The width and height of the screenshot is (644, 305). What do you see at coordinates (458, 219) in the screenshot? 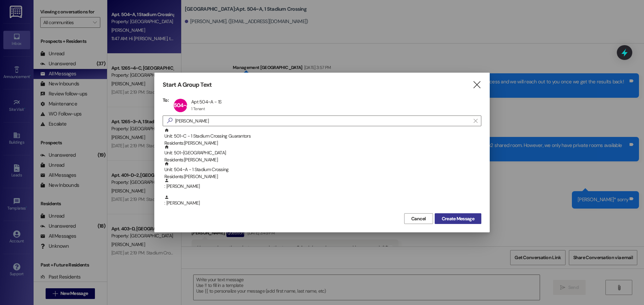
I see `span: Create Message` at bounding box center [458, 219].